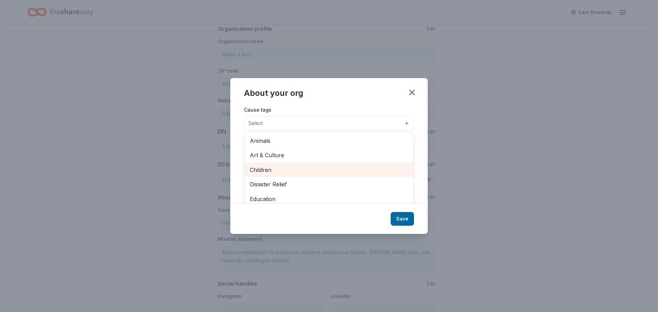 The width and height of the screenshot is (658, 312). Describe the element at coordinates (329, 173) in the screenshot. I see `div: Select` at that location.